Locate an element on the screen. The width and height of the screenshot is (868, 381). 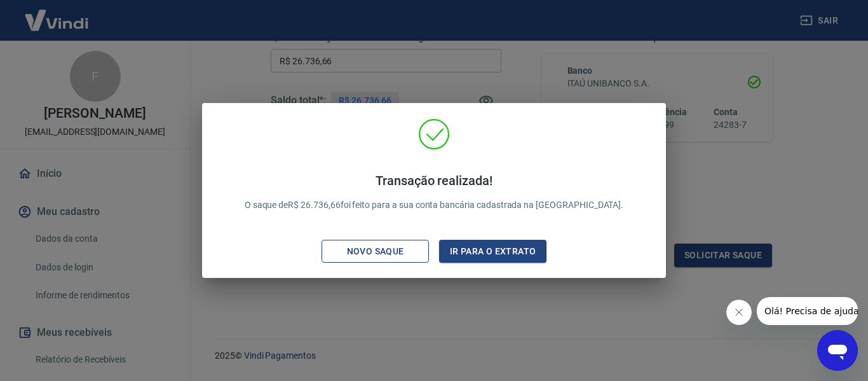
button: Ir para o extrato is located at coordinates (493, 251).